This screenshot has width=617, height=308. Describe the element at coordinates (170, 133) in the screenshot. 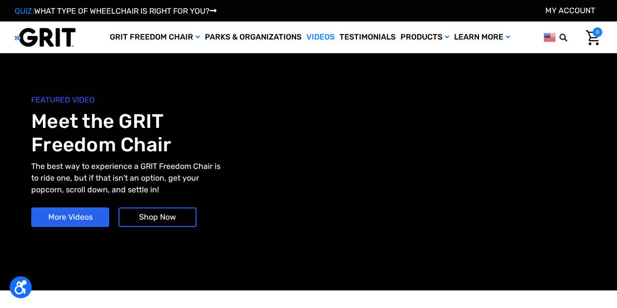

I see `h1: Meet the GRIT Freedom Chair` at that location.